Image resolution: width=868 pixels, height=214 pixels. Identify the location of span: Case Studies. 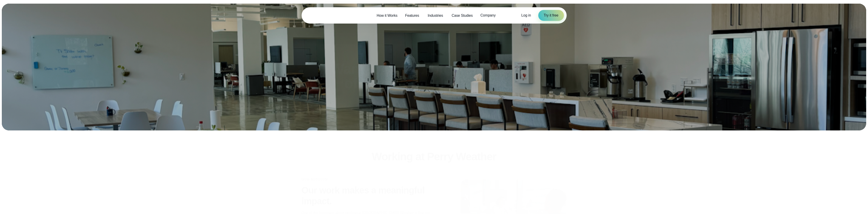
(462, 16).